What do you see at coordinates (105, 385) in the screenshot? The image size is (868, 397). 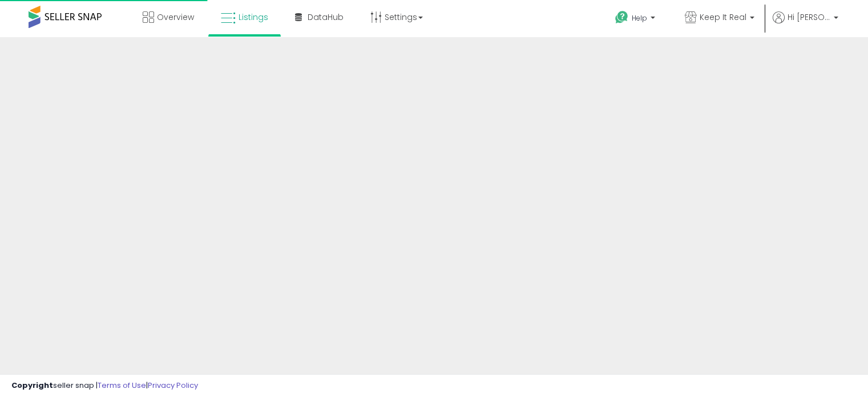 I see `div: seller snap | |` at bounding box center [105, 385].